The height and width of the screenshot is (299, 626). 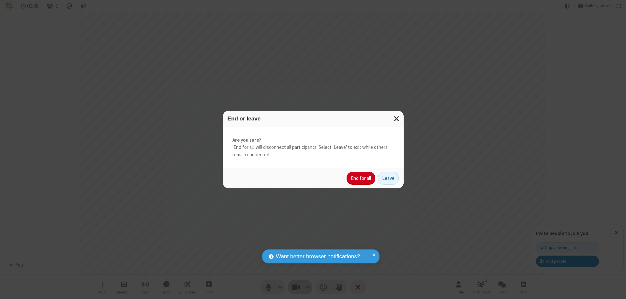 What do you see at coordinates (361, 178) in the screenshot?
I see `button: End for all` at bounding box center [361, 178].